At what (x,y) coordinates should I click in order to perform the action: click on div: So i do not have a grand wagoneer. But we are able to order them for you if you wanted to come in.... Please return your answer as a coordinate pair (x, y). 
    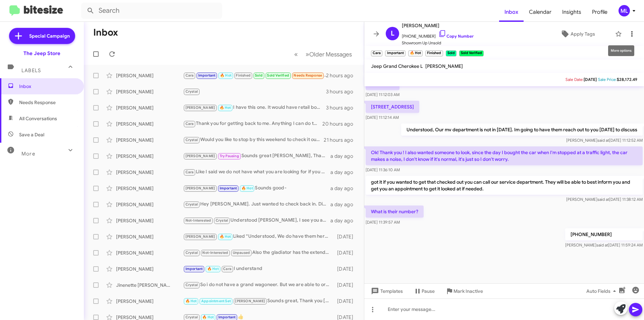
    Looking at the image, I should click on (258, 285).